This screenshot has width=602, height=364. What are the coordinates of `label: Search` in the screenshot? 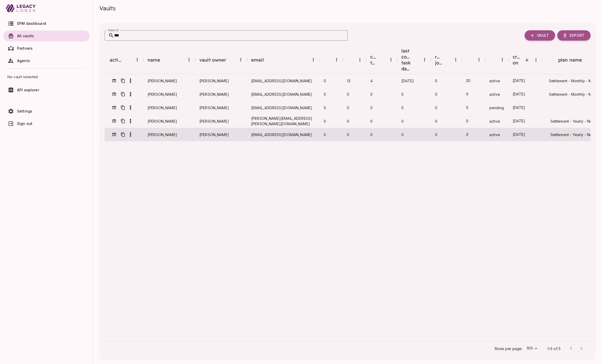 It's located at (114, 30).